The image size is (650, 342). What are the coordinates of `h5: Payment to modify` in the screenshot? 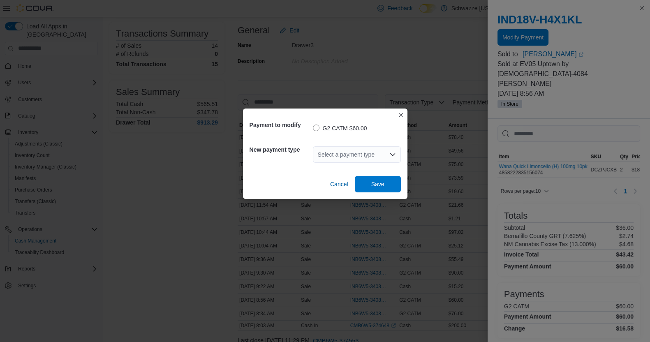 It's located at (281, 125).